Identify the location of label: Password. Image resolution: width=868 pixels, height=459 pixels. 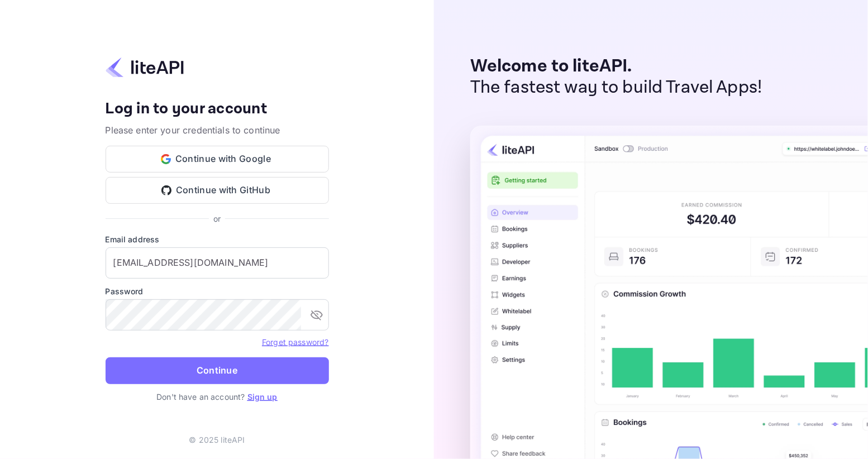
(217, 291).